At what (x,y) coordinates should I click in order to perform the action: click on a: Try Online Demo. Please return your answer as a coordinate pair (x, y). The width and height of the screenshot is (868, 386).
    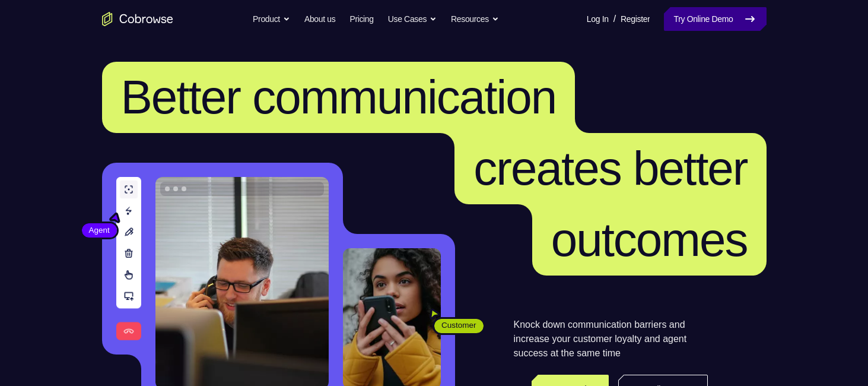
    Looking at the image, I should click on (715, 19).